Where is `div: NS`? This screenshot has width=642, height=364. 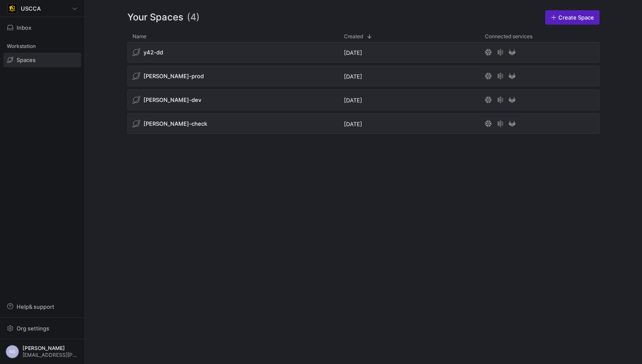
div: NS is located at coordinates (12, 352).